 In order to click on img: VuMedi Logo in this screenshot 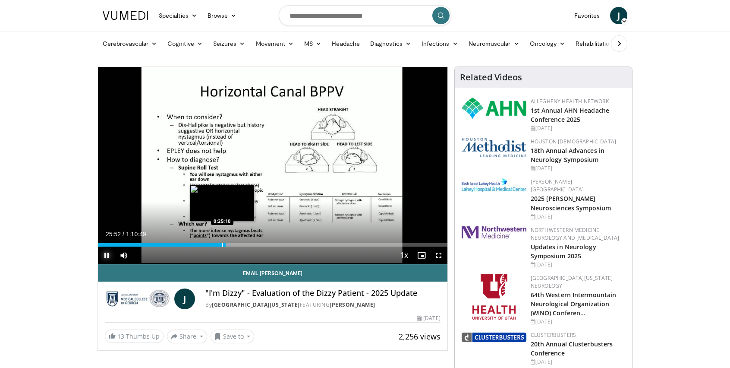, I will do `click(126, 16)`.